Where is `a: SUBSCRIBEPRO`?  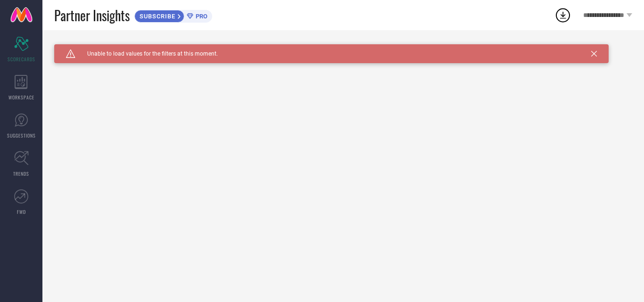 a: SUBSCRIBEPRO is located at coordinates (173, 15).